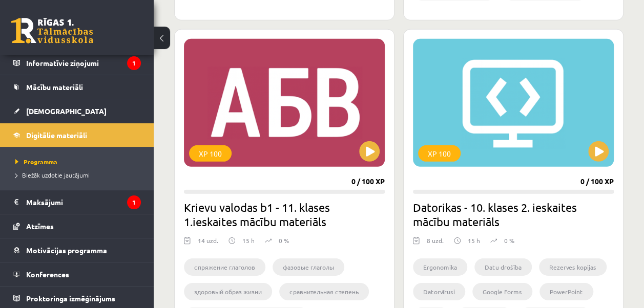 This screenshot has width=644, height=308. I want to click on span: Motivācijas programma, so click(66, 251).